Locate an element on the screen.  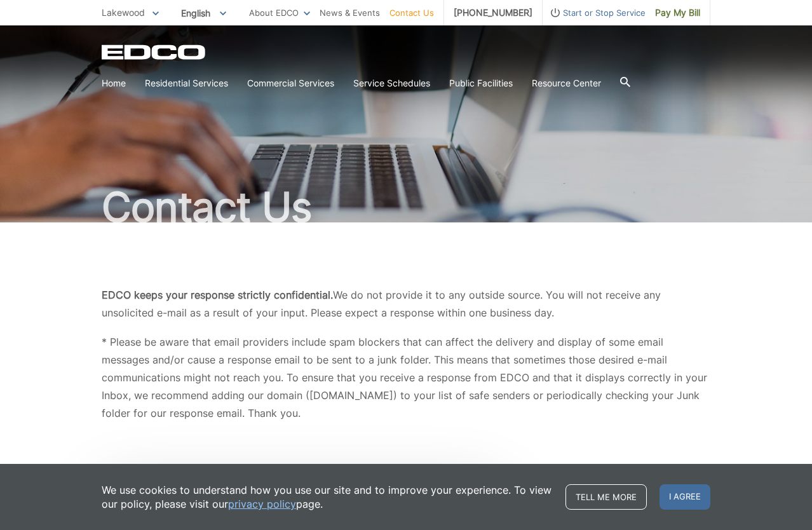
a: News & Events is located at coordinates (349, 13).